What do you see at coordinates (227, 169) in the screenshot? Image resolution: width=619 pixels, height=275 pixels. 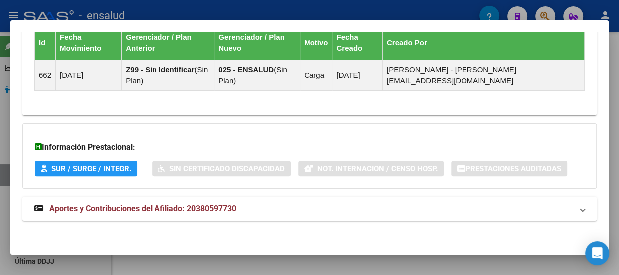 I see `span: Sin Certificado Discapacidad` at bounding box center [227, 169].